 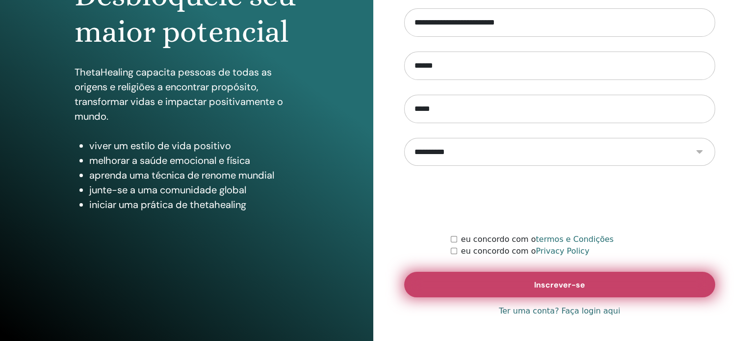 What do you see at coordinates (562, 251) in the screenshot?
I see `a: Privacy Policy` at bounding box center [562, 251].